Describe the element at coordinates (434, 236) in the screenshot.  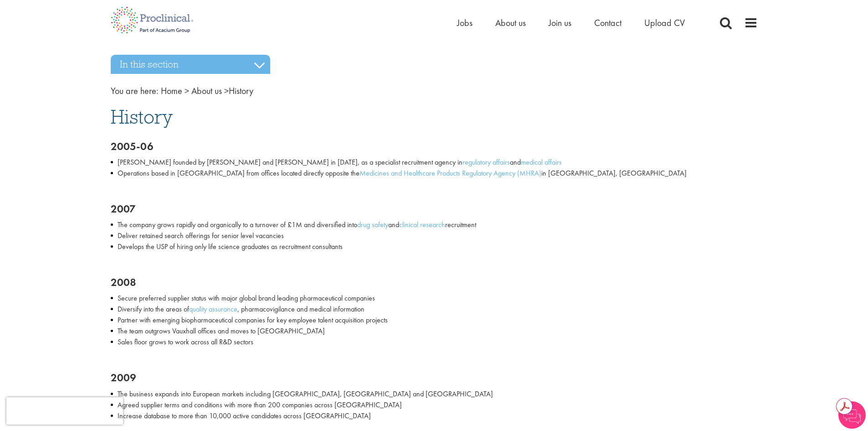
I see `li: Deliver retained search offerings for senior level vacancies` at that location.